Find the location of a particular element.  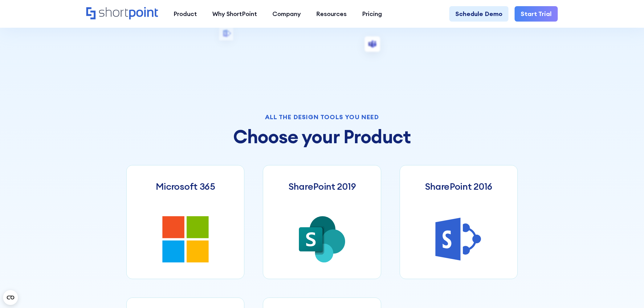

a: Why ShortPoint is located at coordinates (234, 14).